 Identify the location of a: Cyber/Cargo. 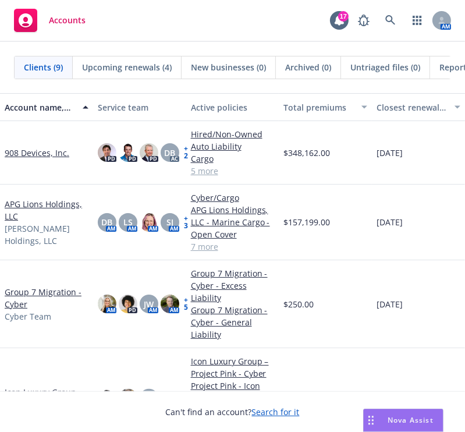
(233, 197).